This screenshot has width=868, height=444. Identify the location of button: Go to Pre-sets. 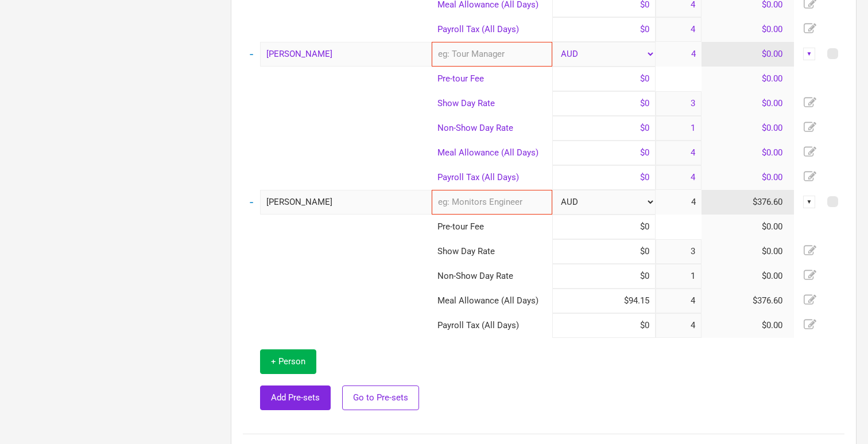
(380, 398).